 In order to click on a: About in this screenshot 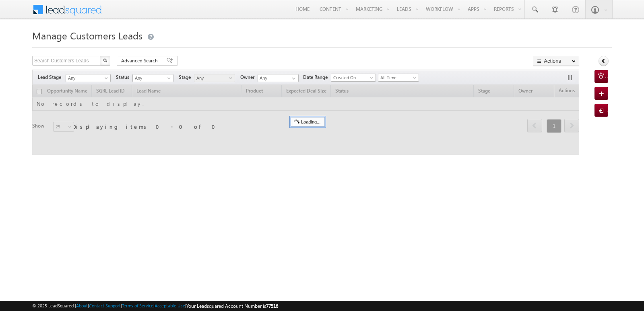, I will do `click(82, 305)`.